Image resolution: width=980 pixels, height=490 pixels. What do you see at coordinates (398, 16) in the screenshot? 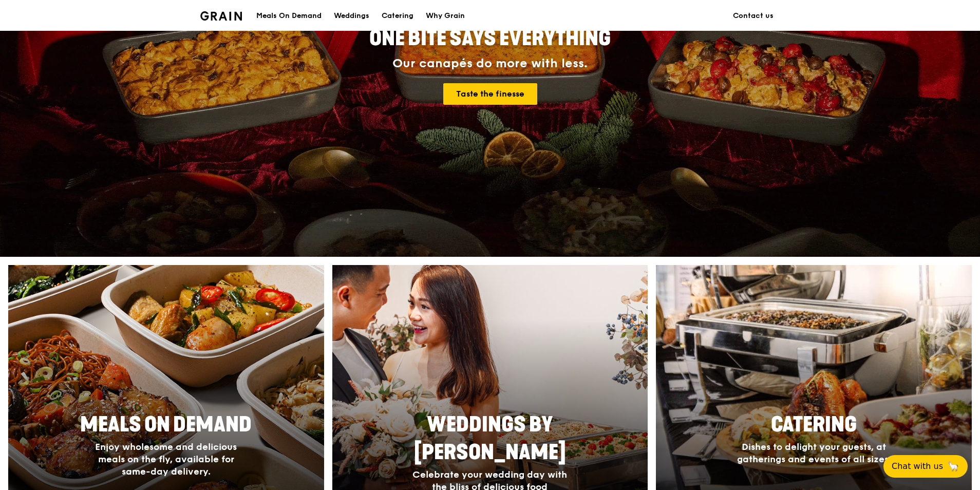
I see `div: Catering` at bounding box center [398, 16].